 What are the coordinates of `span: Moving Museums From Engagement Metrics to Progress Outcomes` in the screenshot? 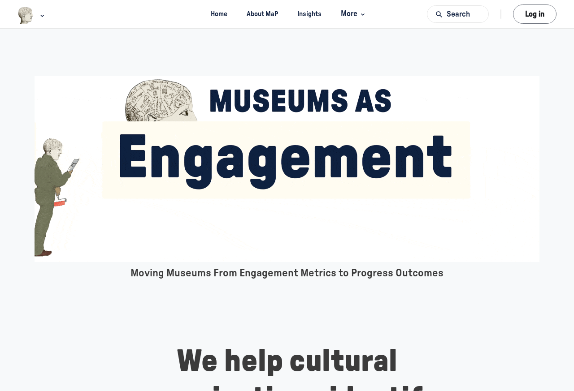 It's located at (287, 273).